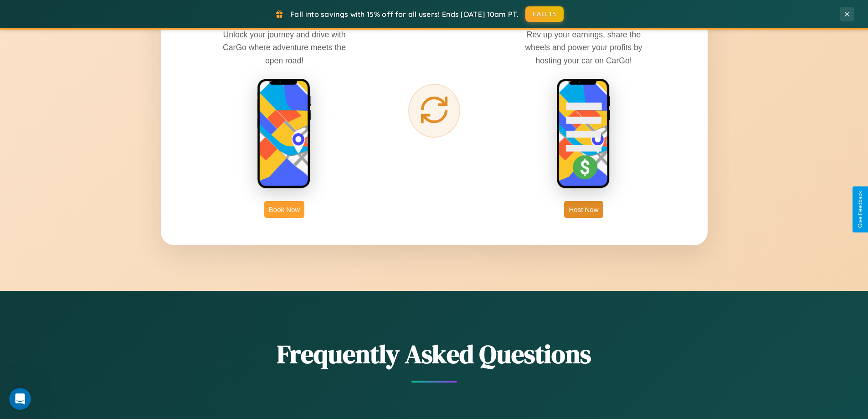 Image resolution: width=868 pixels, height=419 pixels. What do you see at coordinates (584, 134) in the screenshot?
I see `img: host phone` at bounding box center [584, 134].